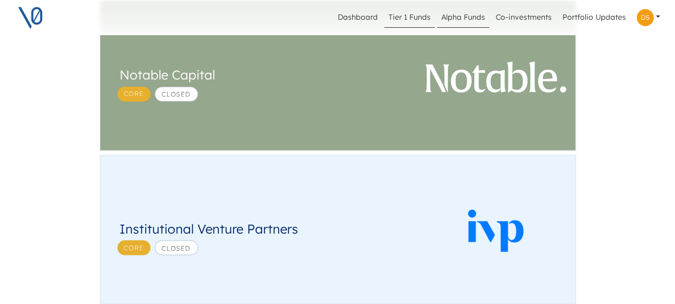 The height and width of the screenshot is (304, 675). Describe the element at coordinates (496, 77) in the screenshot. I see `img: Notable Capital` at that location.